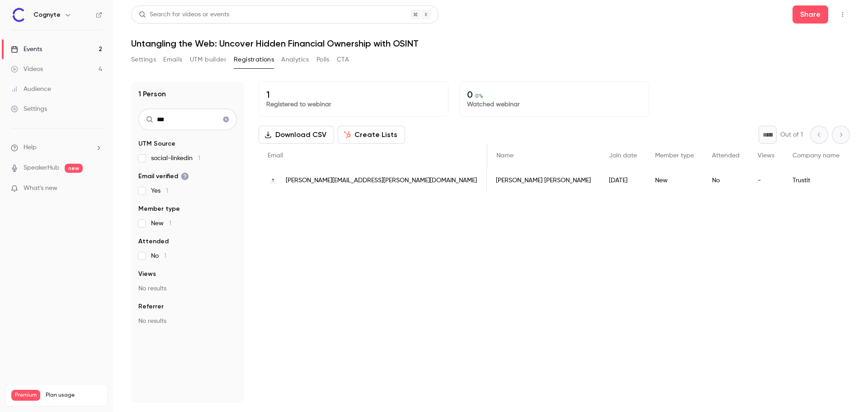  What do you see at coordinates (226, 120) in the screenshot?
I see `button: Clear search` at bounding box center [226, 120].